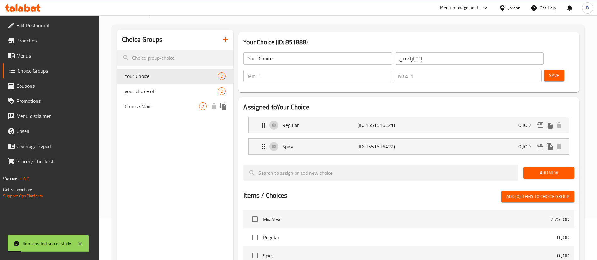  I want to click on span: Add (0) items to choice group, so click(538, 197).